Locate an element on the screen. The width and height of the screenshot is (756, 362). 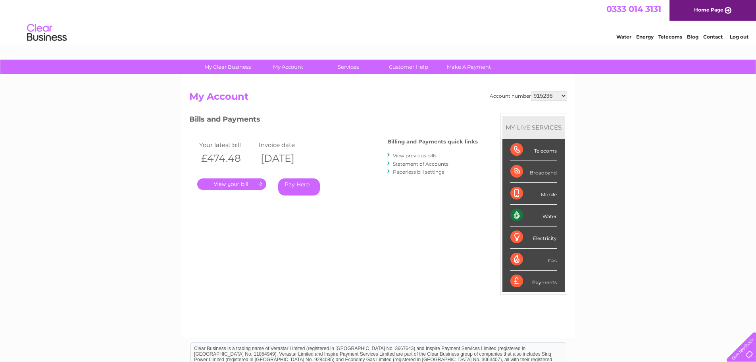
div: Account number is located at coordinates (528, 96).